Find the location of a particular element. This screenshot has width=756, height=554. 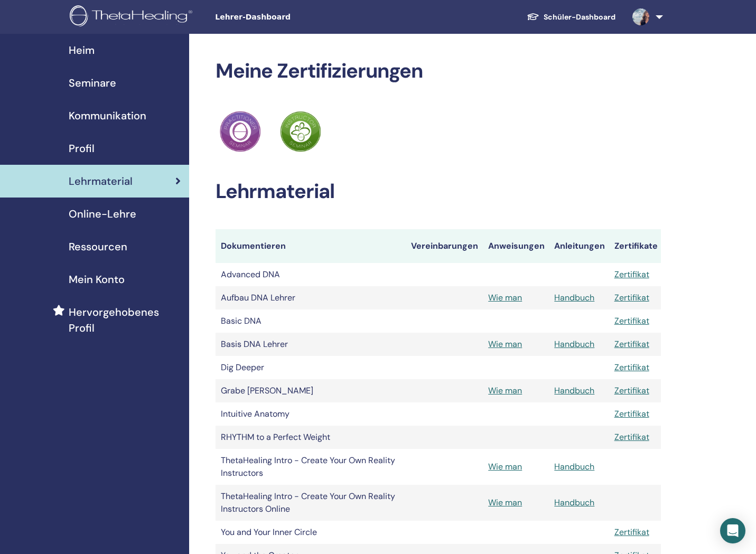

span: Lehrmaterial is located at coordinates (100, 181).